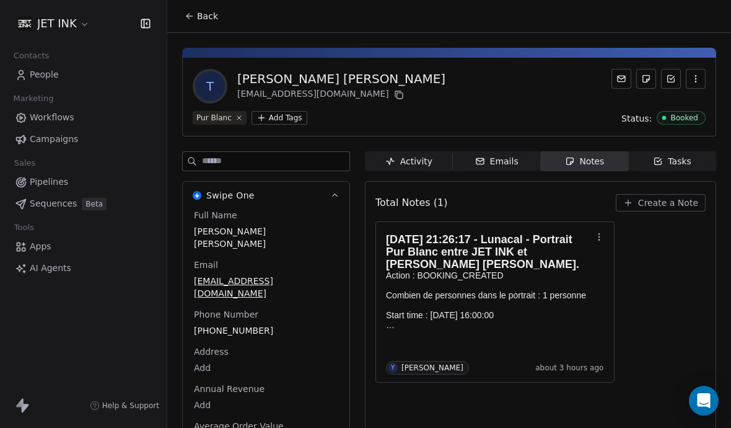 This screenshot has height=428, width=731. I want to click on span: Email, so click(206, 265).